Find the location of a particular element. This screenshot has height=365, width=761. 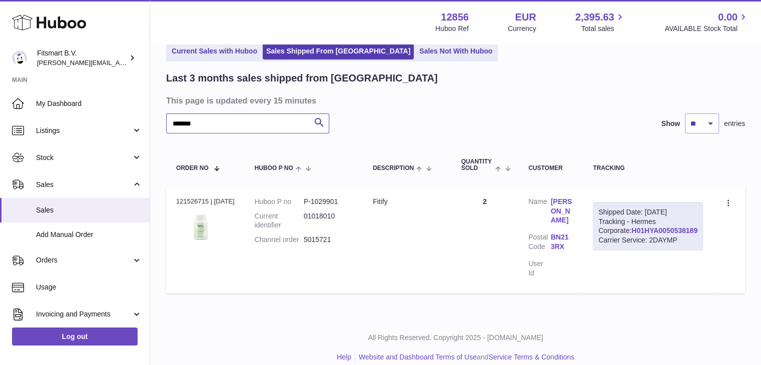

span: Orders is located at coordinates (84, 260).